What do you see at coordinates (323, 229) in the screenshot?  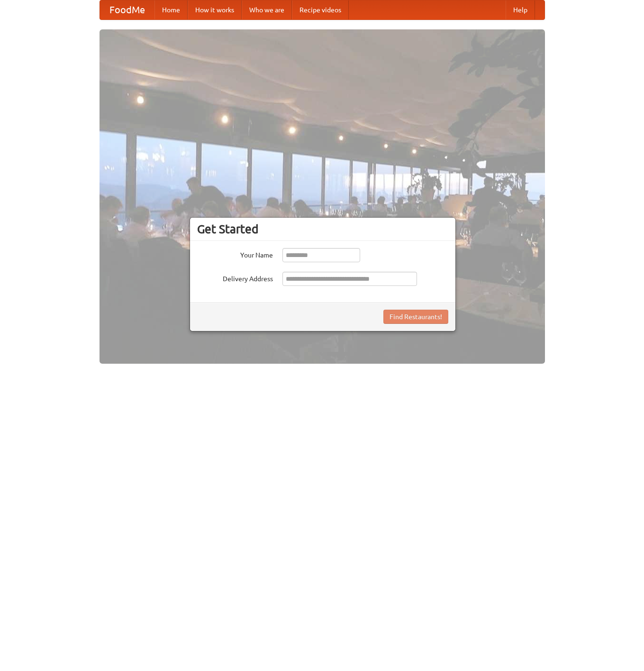 I see `h3: Get Started` at bounding box center [323, 229].